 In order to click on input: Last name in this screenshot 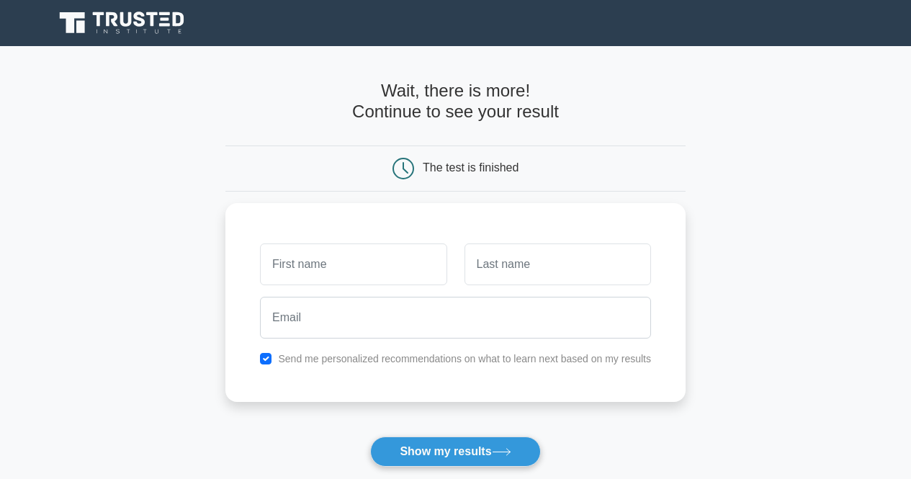, I will do `click(557, 264)`.